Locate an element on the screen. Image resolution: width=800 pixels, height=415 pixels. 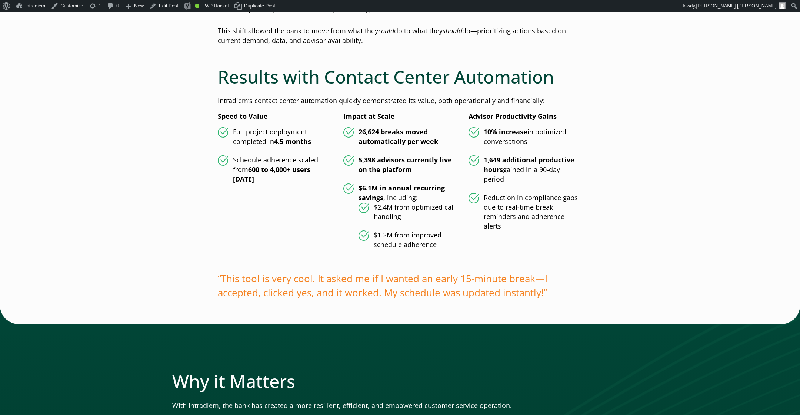
p: “This tool is very cool. It asked me if I wanted an early 15-minute break—I accepted, clicked yes... is located at coordinates (400, 286).